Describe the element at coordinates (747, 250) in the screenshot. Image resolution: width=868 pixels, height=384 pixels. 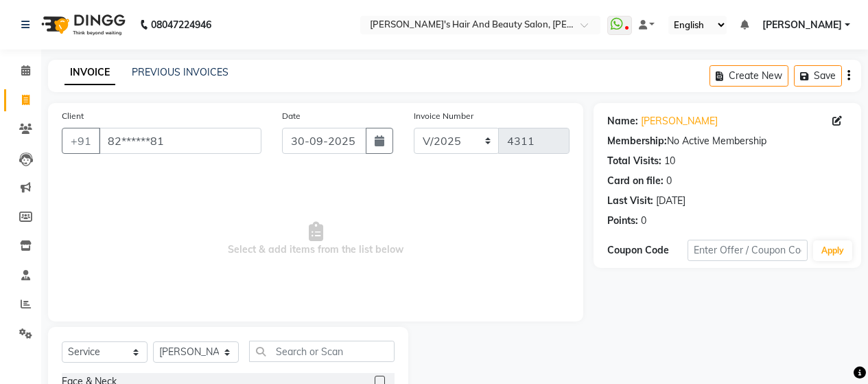
I see `input: Enter Offer / Coupon Code` at that location.